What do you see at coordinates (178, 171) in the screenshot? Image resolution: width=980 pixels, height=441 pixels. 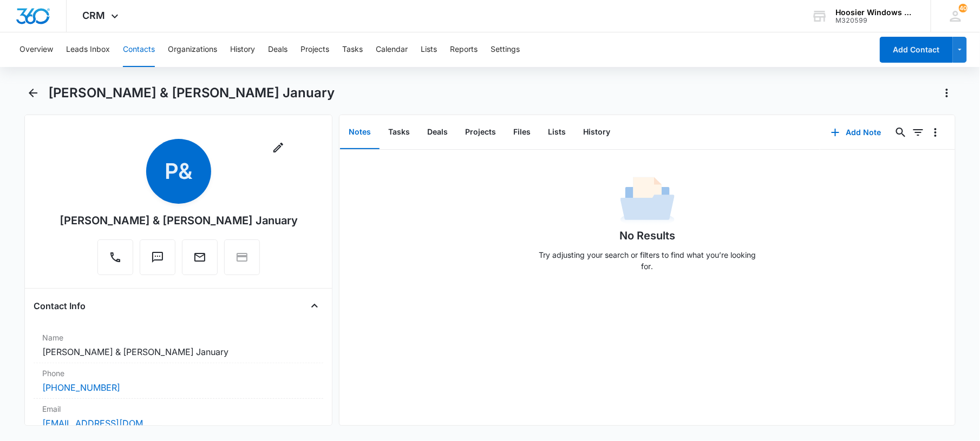 I see `span: P&` at bounding box center [178, 171].